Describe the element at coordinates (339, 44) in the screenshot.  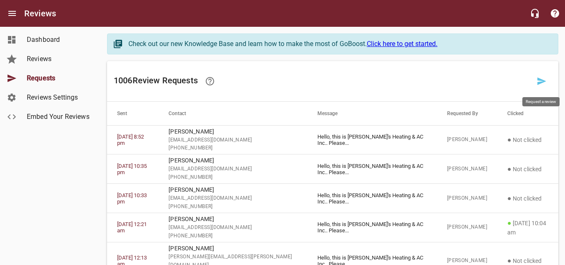
I see `div: Check out our new Knowledge Base and learn how to make the most of GoBoost.` at that location.